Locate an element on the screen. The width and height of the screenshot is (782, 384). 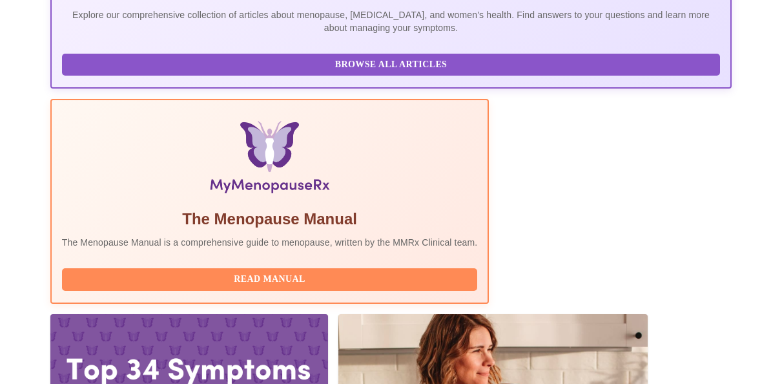
button: Read Manual is located at coordinates (270, 279).